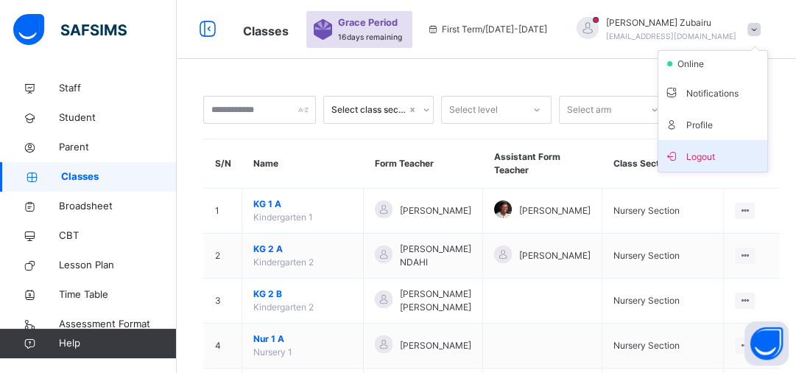  Describe the element at coordinates (283, 216) in the screenshot. I see `span: Kindergarten 1` at that location.